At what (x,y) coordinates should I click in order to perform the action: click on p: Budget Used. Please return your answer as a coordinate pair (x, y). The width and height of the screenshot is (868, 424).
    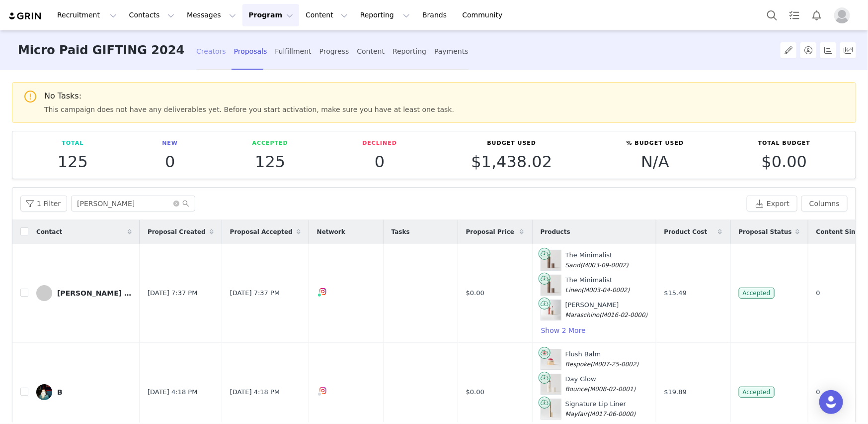
    Looking at the image, I should click on (511, 144).